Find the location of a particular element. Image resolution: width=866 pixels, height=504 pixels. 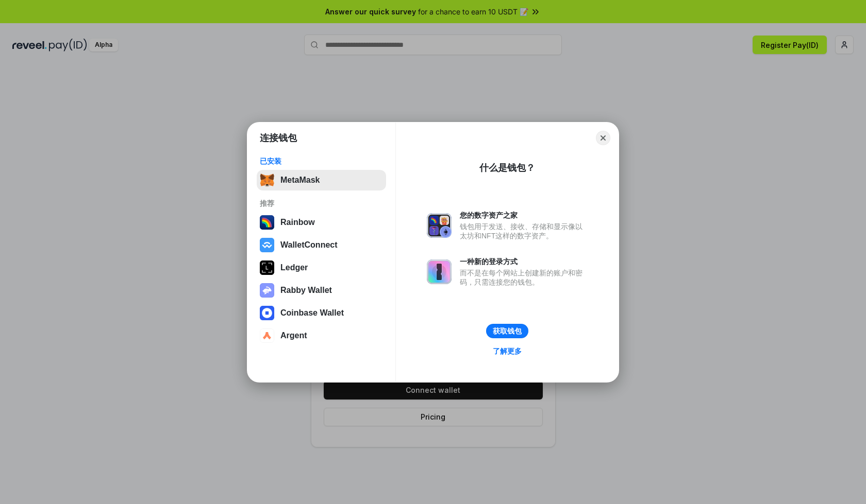

div: Argent is located at coordinates (294, 336).